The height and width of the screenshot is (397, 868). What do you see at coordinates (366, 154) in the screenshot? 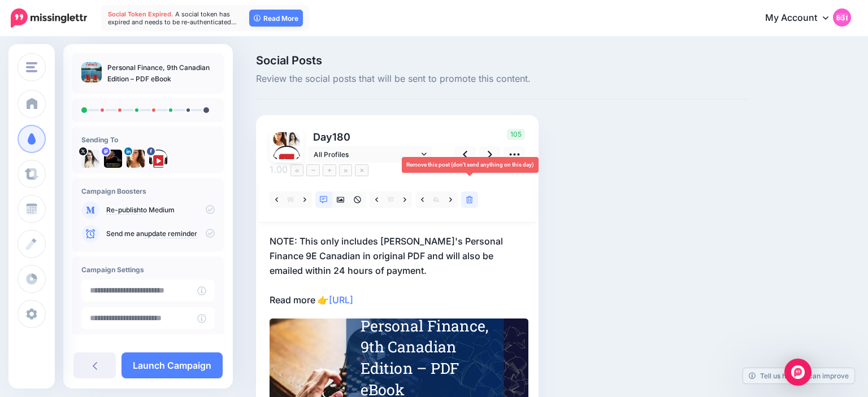
I see `span: All Profiles` at bounding box center [366, 154].